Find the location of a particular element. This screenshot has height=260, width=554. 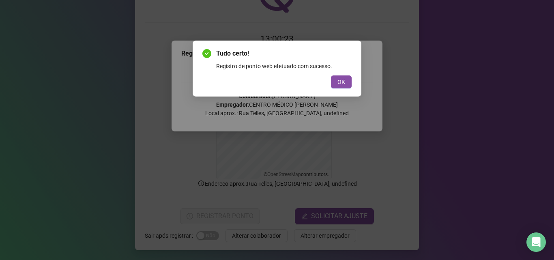

span: Tudo certo! is located at coordinates (284, 54).